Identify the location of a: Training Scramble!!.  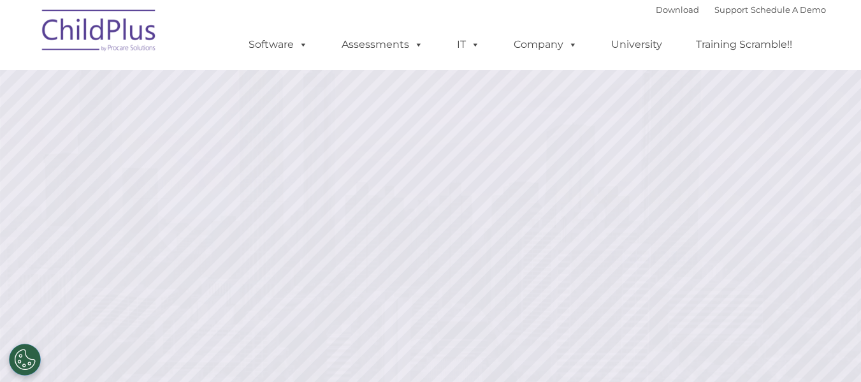
(744, 45).